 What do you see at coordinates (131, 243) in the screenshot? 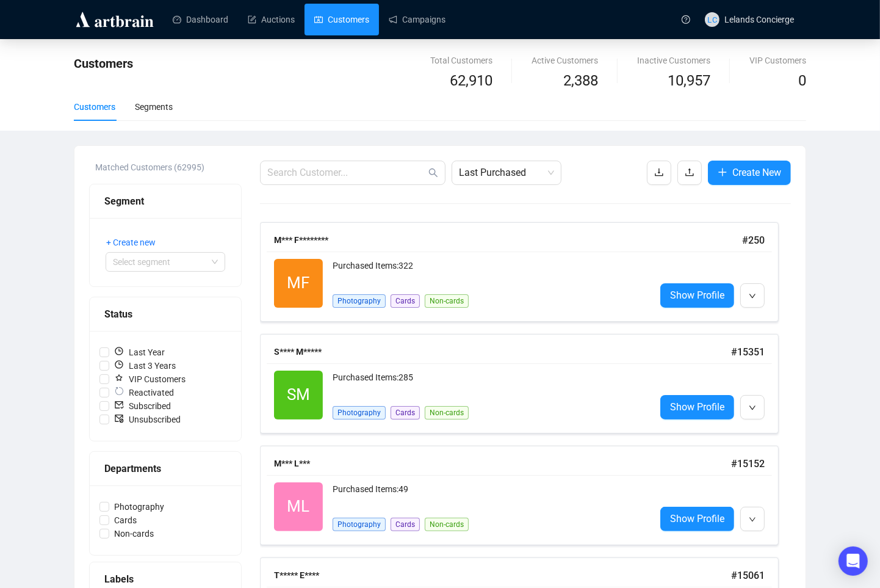
I see `span: + Create new` at bounding box center [131, 243].